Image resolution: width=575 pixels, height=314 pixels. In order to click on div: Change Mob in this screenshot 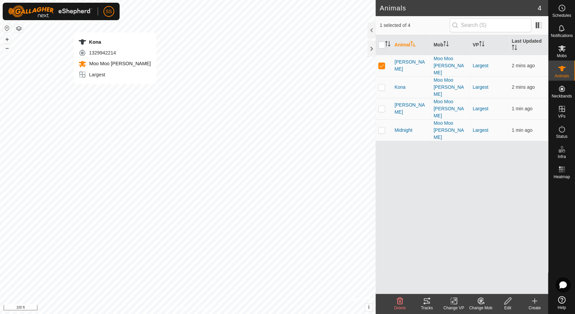, I will do `click(480, 308)`.